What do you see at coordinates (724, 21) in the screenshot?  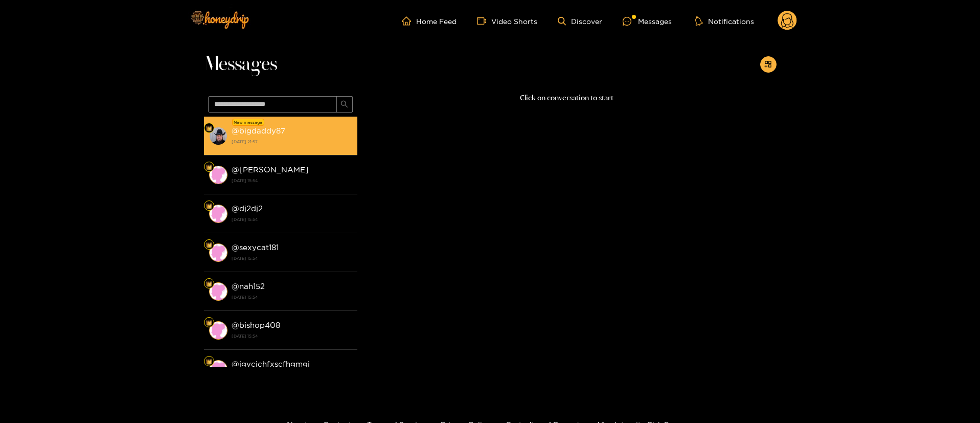 I see `button: Notifications` at bounding box center [724, 21].